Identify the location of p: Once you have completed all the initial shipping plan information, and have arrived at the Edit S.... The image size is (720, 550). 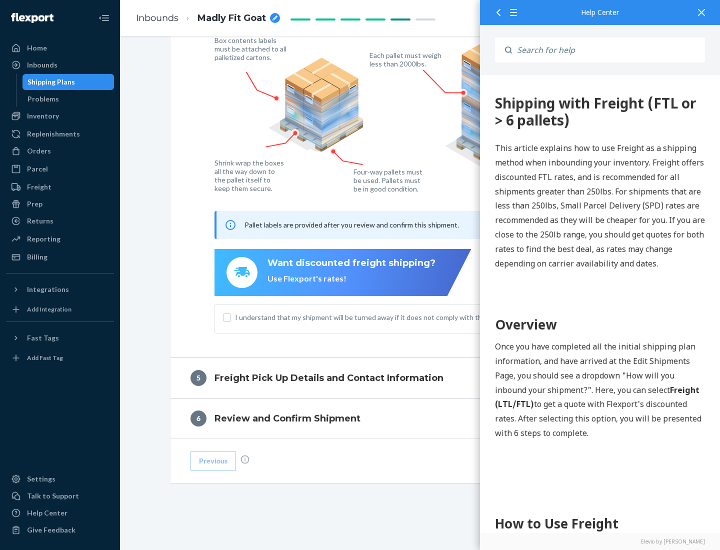
(120, 315).